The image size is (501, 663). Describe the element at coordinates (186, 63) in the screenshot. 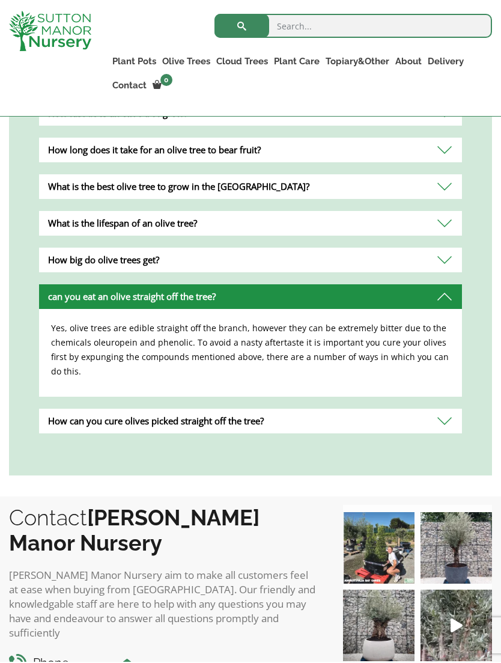

I see `a: Olive Trees` at that location.